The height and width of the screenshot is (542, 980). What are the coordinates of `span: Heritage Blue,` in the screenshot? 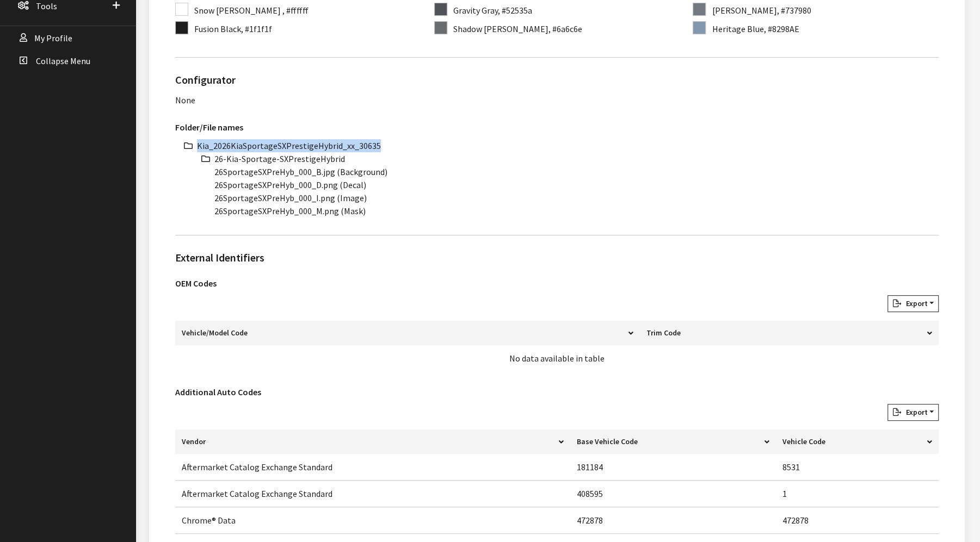 It's located at (738, 29).